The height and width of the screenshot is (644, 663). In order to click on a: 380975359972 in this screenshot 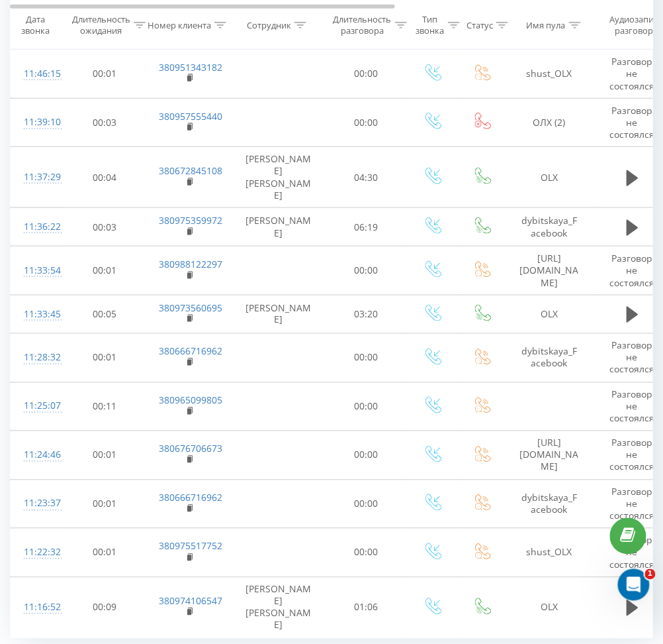, I will do `click(191, 220)`.